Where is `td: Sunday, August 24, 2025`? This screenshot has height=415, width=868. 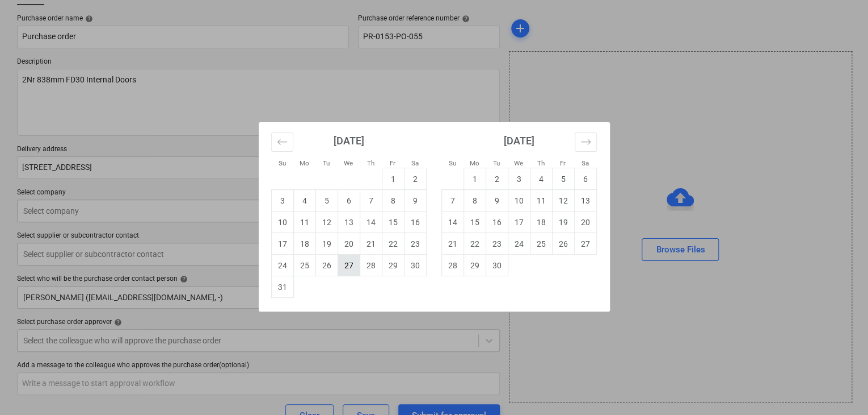 td: Sunday, August 24, 2025 is located at coordinates (282, 265).